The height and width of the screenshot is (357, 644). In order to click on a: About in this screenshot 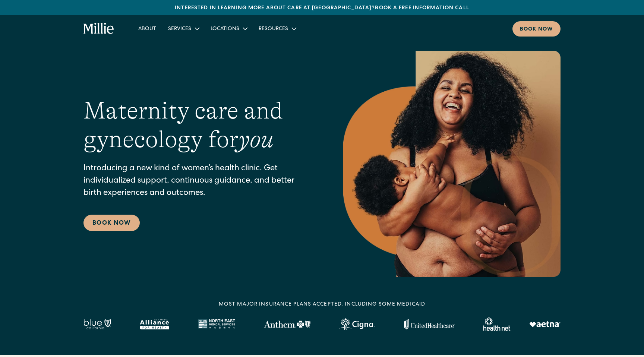, I will do `click(147, 29)`.